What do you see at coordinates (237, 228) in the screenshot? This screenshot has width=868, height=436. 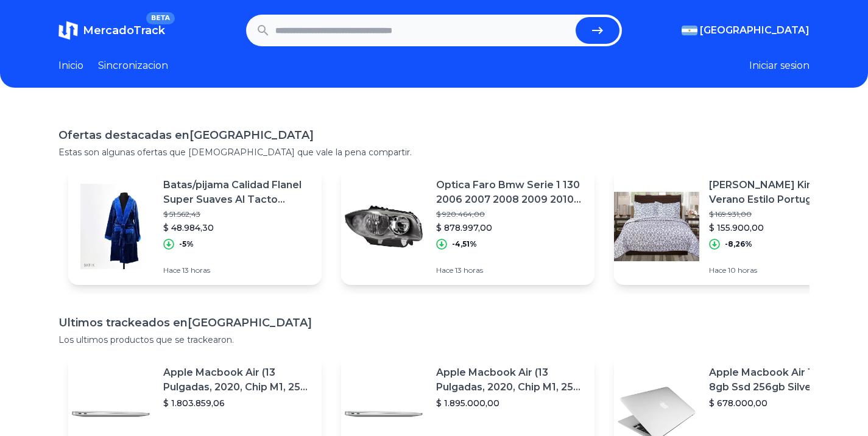 I see `p: $ 48.984,30` at bounding box center [237, 228].